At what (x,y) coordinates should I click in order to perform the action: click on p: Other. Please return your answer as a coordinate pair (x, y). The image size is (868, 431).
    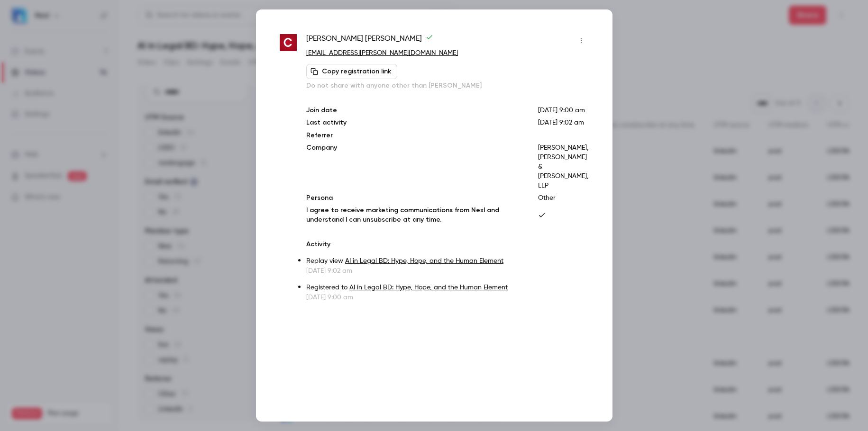
    Looking at the image, I should click on (564, 198).